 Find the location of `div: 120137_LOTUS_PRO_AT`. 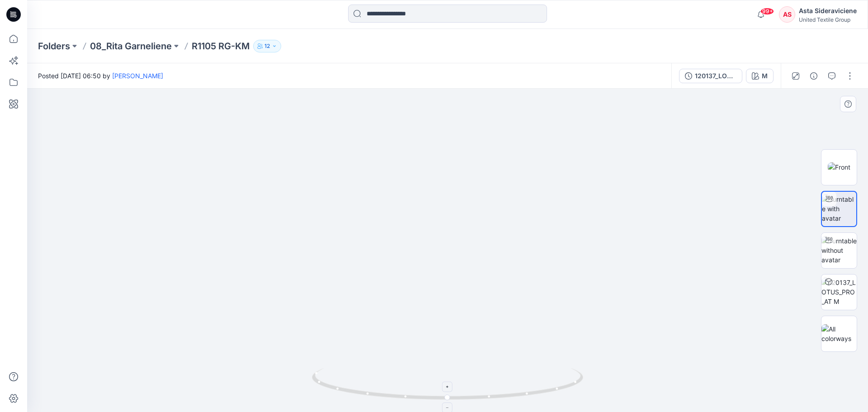

div: 120137_LOTUS_PRO_AT is located at coordinates (716, 76).